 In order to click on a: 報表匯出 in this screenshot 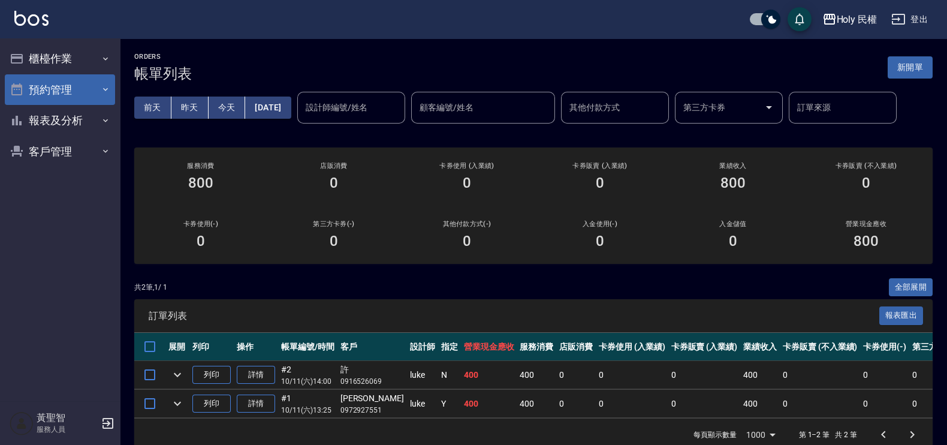, I will do `click(902, 315)`.